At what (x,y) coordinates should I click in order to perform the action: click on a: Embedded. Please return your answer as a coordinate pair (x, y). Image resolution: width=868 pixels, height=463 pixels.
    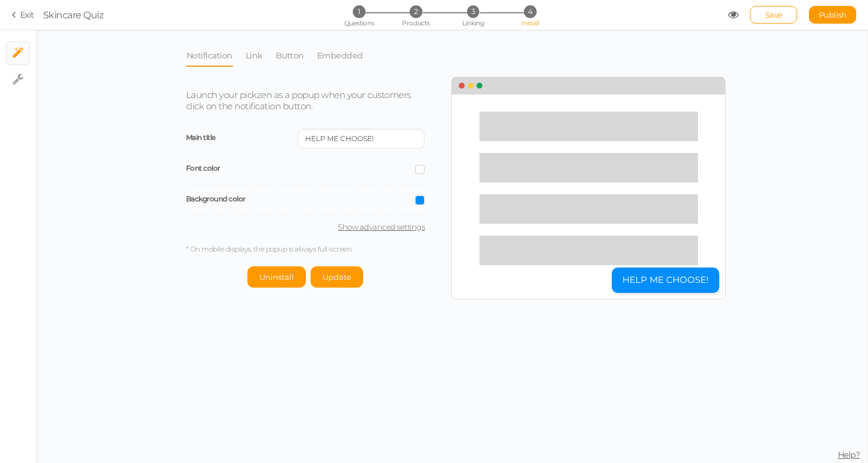
    Looking at the image, I should click on (340, 55).